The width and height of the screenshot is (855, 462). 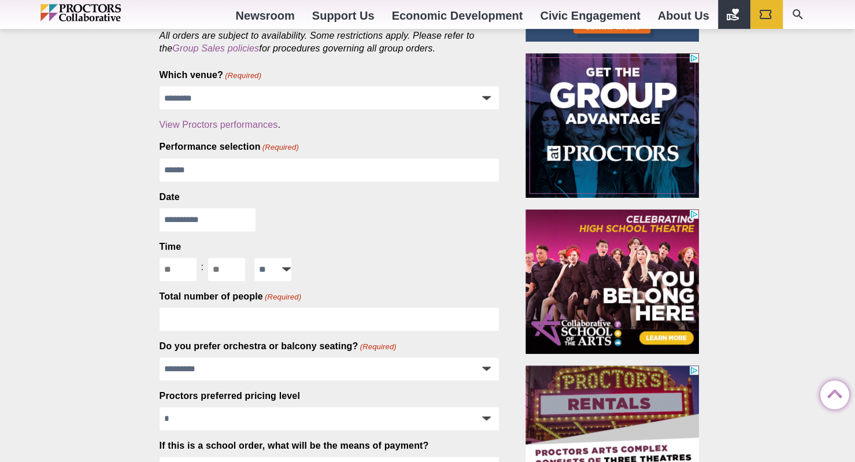 I want to click on label: Which venue?, so click(x=210, y=75).